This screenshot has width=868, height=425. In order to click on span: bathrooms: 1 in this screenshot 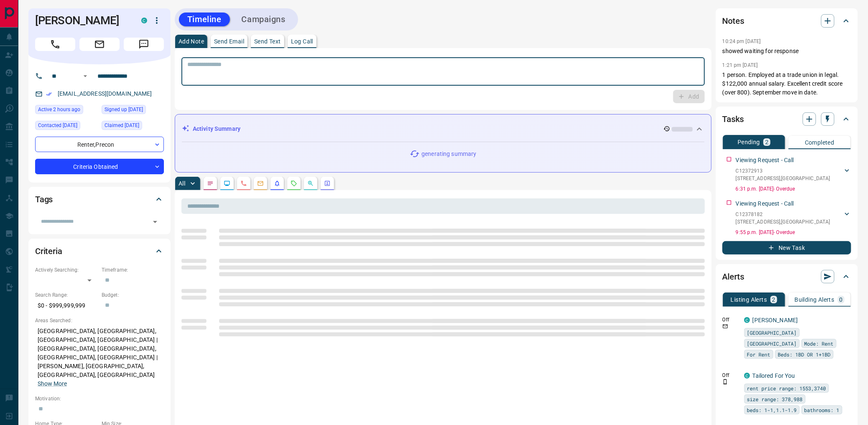, I will do `click(822, 410)`.